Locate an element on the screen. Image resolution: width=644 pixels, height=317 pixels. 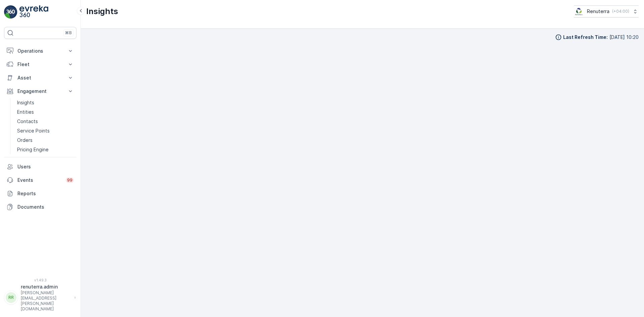
a: Contacts is located at coordinates (45, 121).